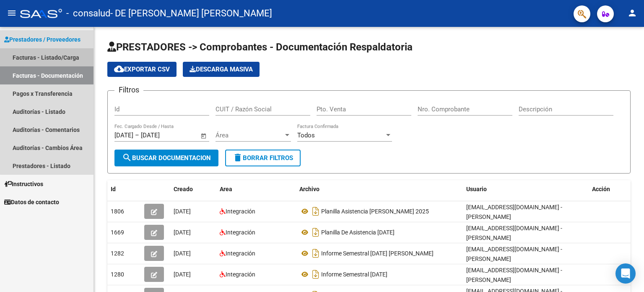 Image resolution: width=644 pixels, height=292 pixels. What do you see at coordinates (127, 157) in the screenshot?
I see `mat-icon: search` at bounding box center [127, 157].